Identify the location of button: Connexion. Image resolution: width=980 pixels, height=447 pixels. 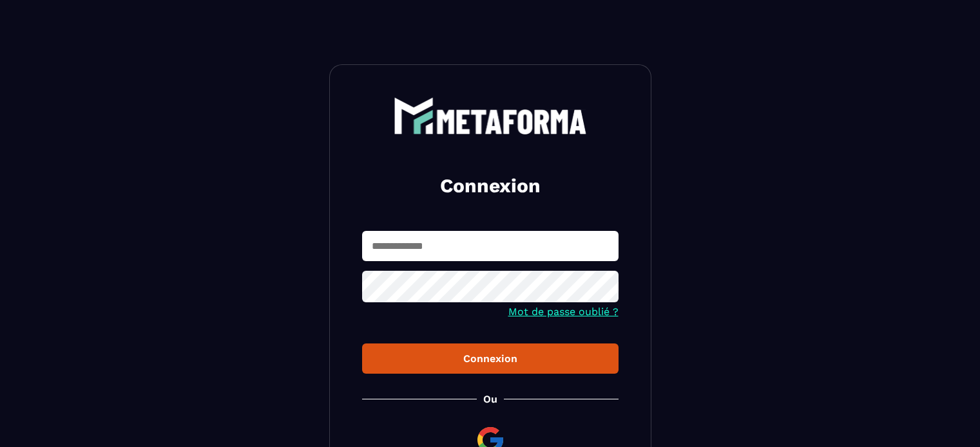
(490, 358).